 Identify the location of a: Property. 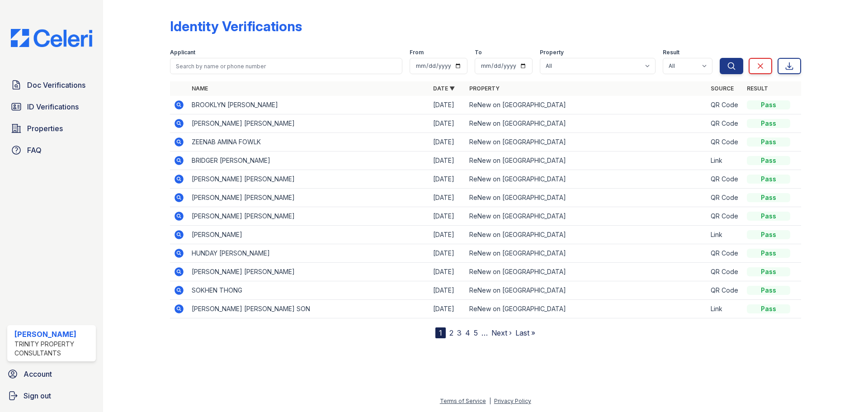
(484, 88).